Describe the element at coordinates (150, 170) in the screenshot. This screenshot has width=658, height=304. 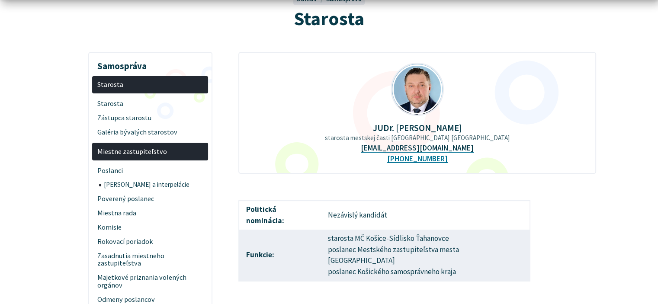
I see `a: Poslanci` at that location.